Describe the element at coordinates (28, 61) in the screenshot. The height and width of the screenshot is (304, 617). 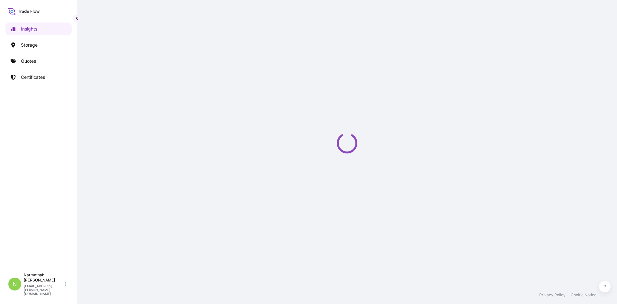
I see `p: Quotes` at that location.